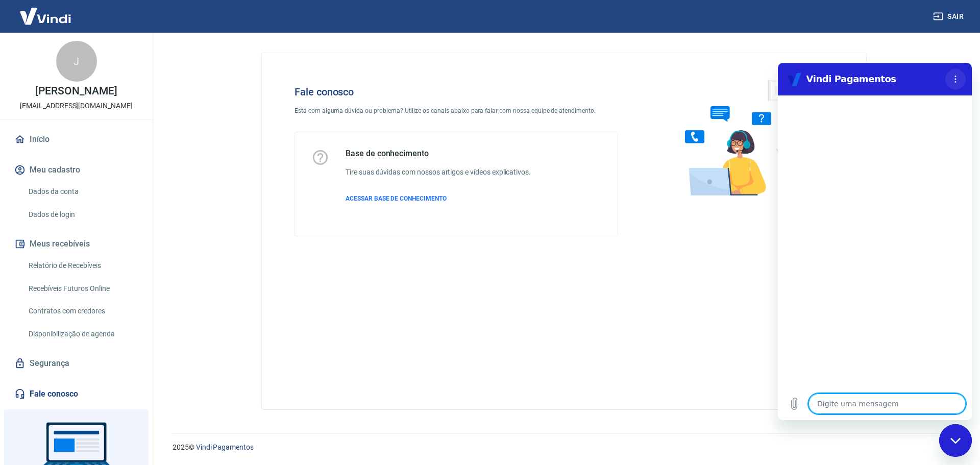 This screenshot has height=465, width=980. What do you see at coordinates (76, 244) in the screenshot?
I see `button: Meus recebíveis` at bounding box center [76, 244].